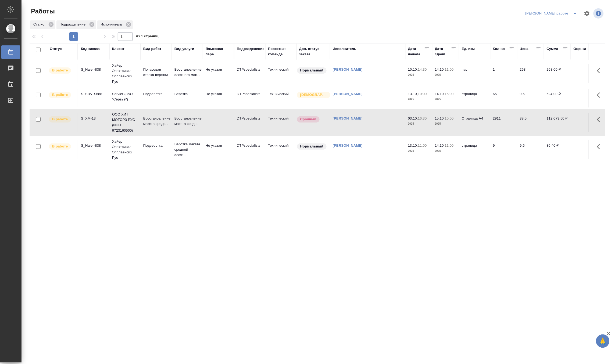 This screenshot has height=364, width=615. What do you see at coordinates (557, 150) in the screenshot?
I see `td: 86,40 ₽` at bounding box center [557, 150].